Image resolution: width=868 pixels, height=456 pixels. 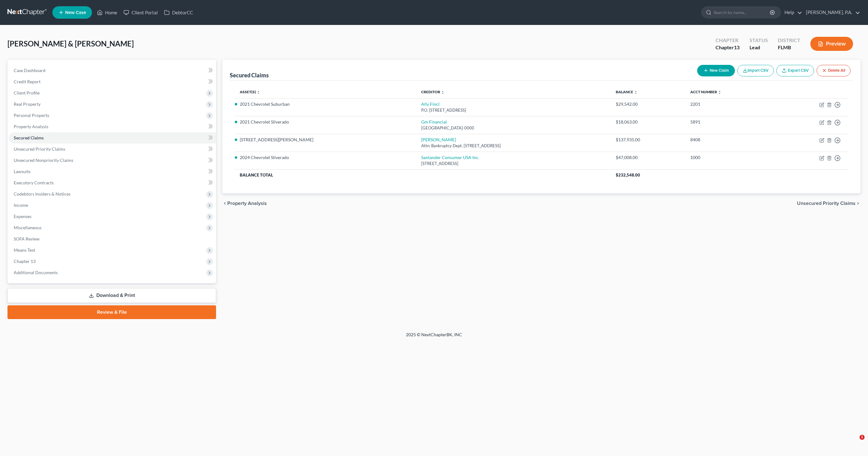 I want to click on div: Status, so click(x=759, y=40).